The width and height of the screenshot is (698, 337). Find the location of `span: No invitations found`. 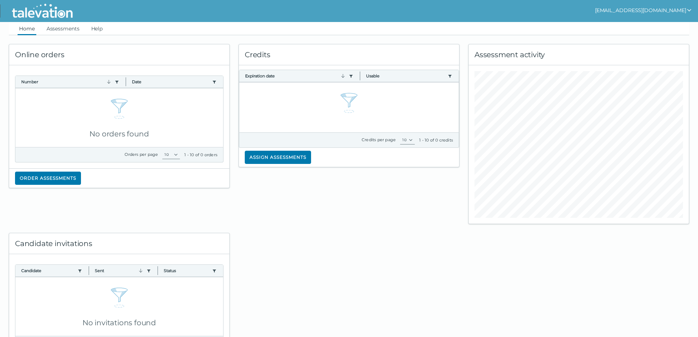

span: No invitations found is located at coordinates (119, 322).